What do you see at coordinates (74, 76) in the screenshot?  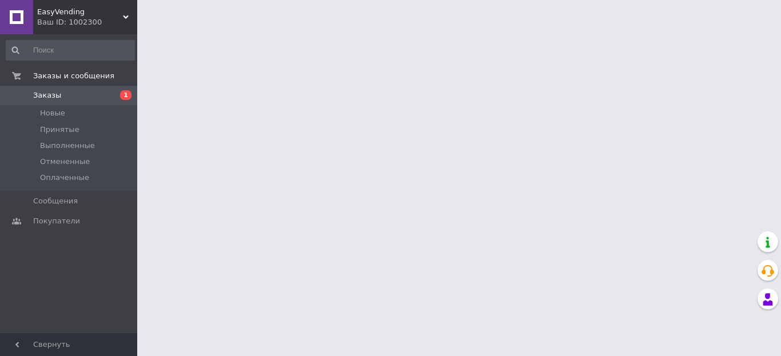 I see `span: Заказы и сообщения` at bounding box center [74, 76].